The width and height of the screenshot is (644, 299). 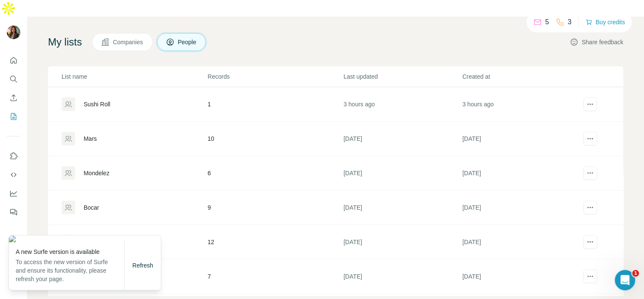 I want to click on p: 3, so click(x=570, y=22).